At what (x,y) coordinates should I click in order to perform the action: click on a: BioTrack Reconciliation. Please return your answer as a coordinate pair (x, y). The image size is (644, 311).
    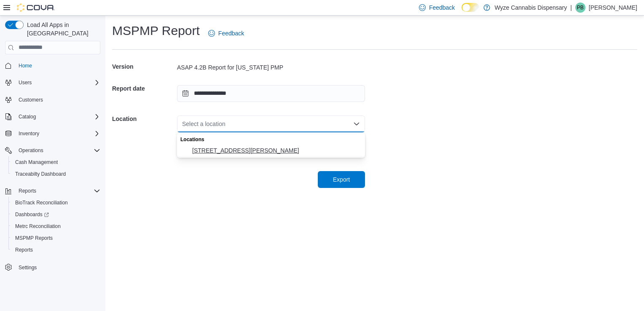
    Looking at the image, I should click on (41, 202).